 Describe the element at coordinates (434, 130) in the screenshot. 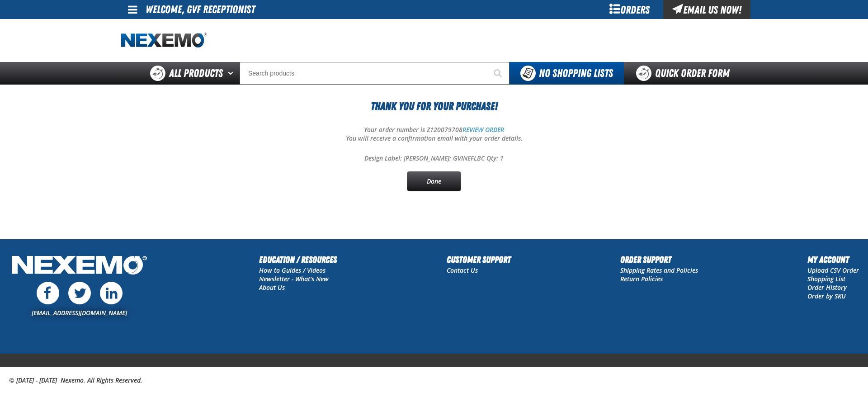

I see `p: Your order number is Z120079708` at that location.